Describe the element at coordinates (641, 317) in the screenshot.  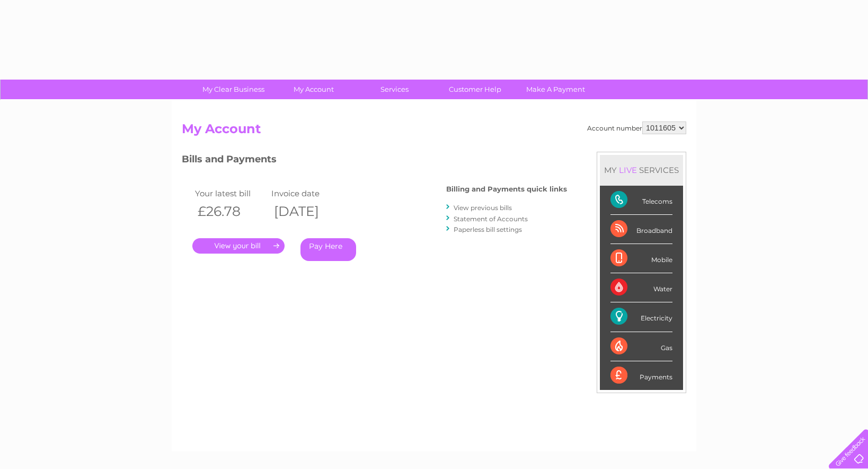
I see `div: Electricity` at that location.